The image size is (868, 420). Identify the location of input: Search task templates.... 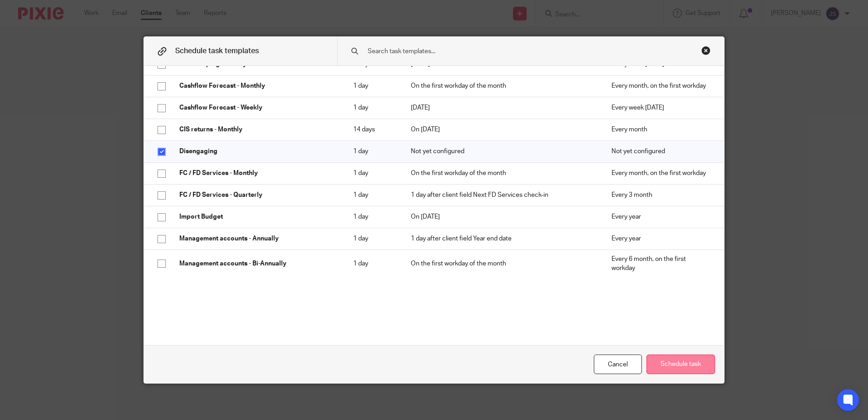
(516, 51).